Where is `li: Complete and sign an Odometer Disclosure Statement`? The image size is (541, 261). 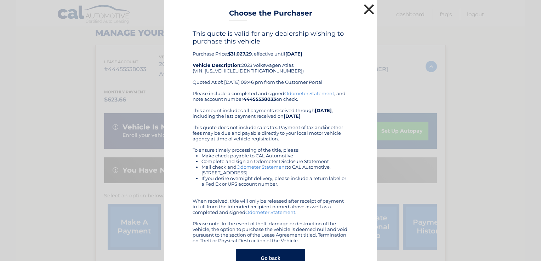
li: Complete and sign an Odometer Disclosure Statement is located at coordinates (275, 161).